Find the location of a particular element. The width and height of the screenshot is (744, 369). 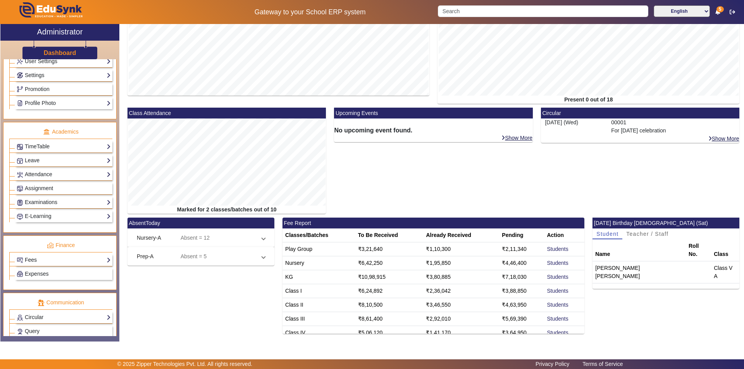

td: ₹4,63,950 is located at coordinates (522, 305).